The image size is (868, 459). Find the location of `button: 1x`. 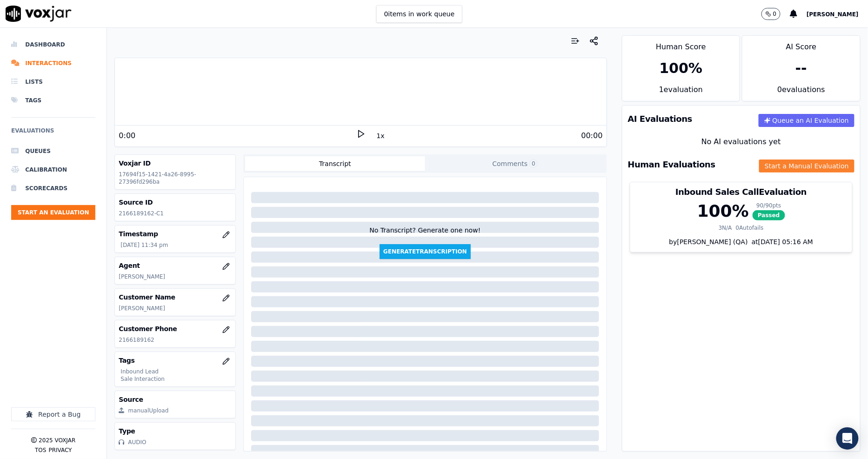

button: 1x is located at coordinates (381, 136).